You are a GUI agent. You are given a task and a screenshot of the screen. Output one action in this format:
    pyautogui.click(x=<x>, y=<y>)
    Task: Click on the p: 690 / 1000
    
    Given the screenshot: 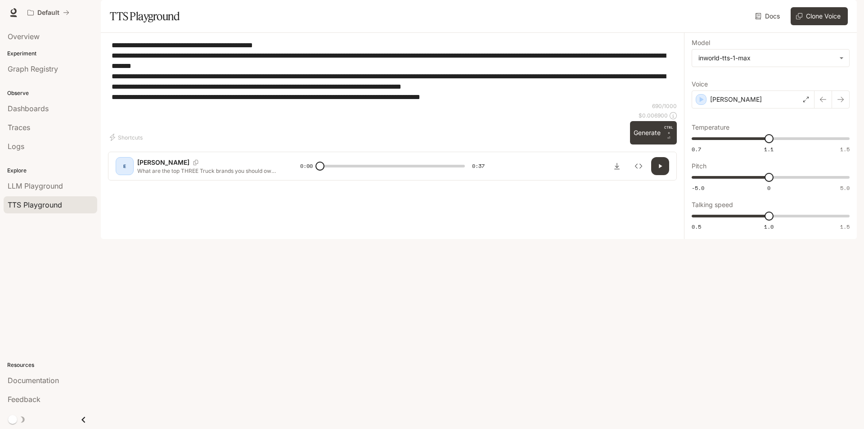 What is the action you would take?
    pyautogui.click(x=664, y=106)
    